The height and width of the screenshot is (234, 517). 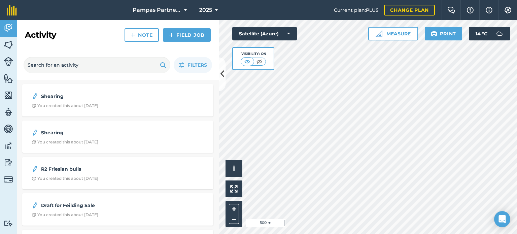 What do you see at coordinates (94, 205) in the screenshot?
I see `strong: Draft for Feilding Sale` at bounding box center [94, 205].